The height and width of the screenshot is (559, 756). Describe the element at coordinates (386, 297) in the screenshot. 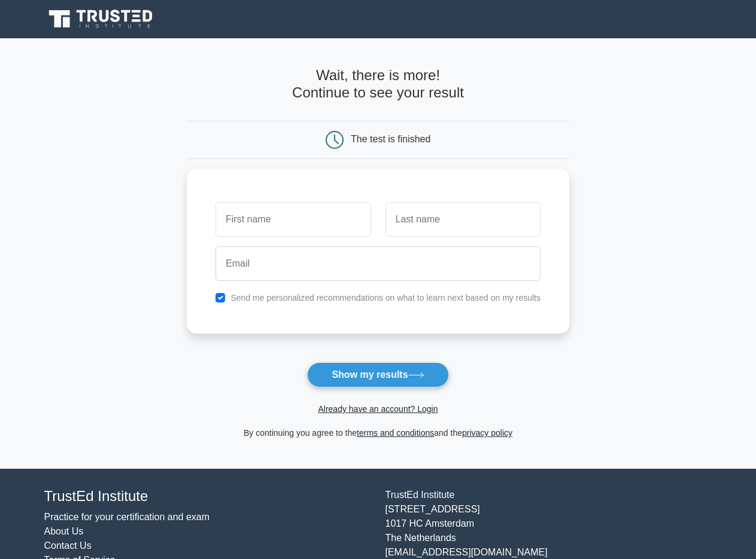

I see `label: Send me personalized recommendations on what to learn next based on my results` at that location.